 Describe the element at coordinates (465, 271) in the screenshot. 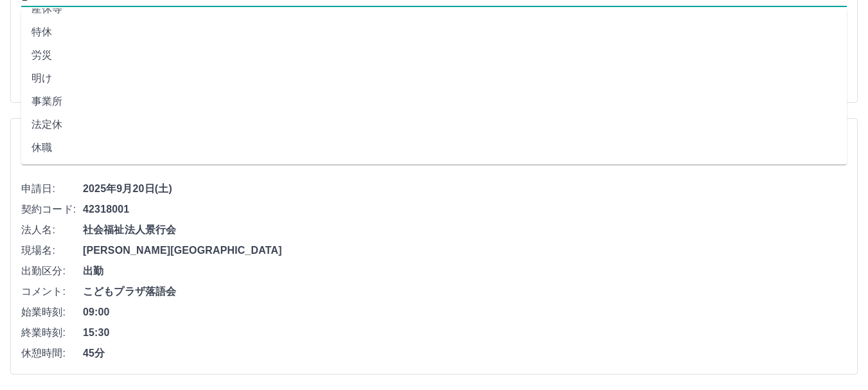

I see `span: 出勤` at that location.